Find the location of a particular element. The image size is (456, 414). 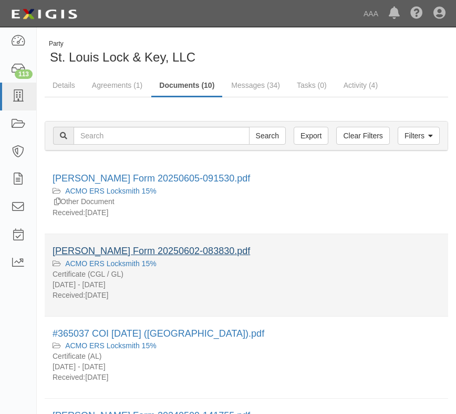

img: logo-5460c22ac91f19d4615b14bd174203de0afe785f0fc80cf4dbbc73dc1793850b.png is located at coordinates (44, 14).